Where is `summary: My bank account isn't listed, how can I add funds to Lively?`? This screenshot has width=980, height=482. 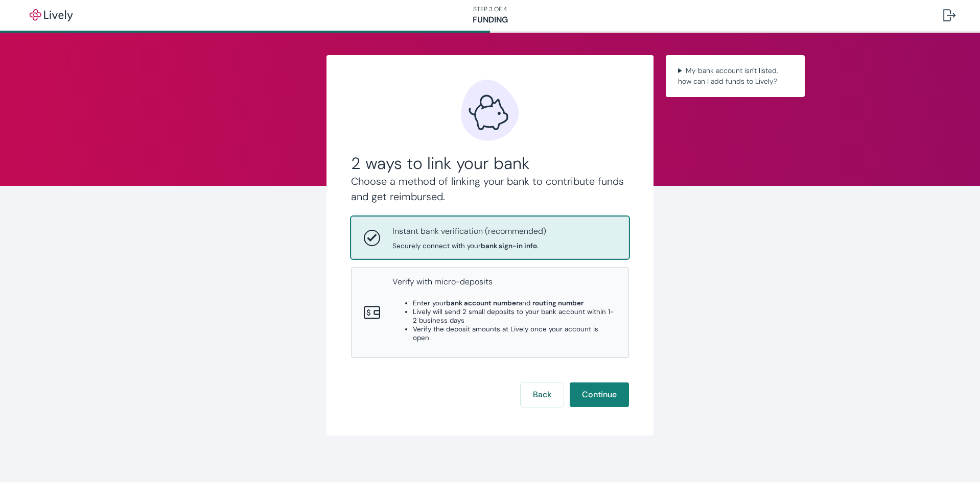 summary: My bank account isn't listed, how can I add funds to Lively? is located at coordinates (735, 76).